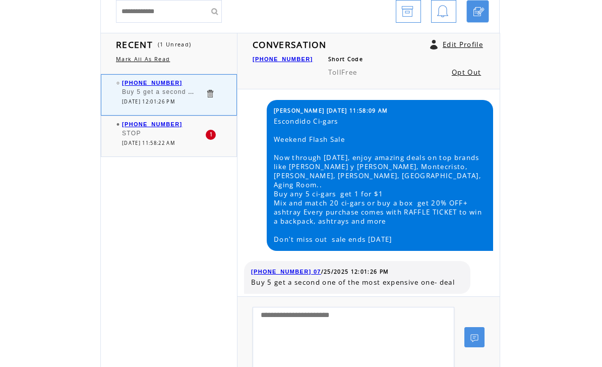 Image resolution: width=602 pixels, height=367 pixels. I want to click on span: Short Code, so click(345, 60).